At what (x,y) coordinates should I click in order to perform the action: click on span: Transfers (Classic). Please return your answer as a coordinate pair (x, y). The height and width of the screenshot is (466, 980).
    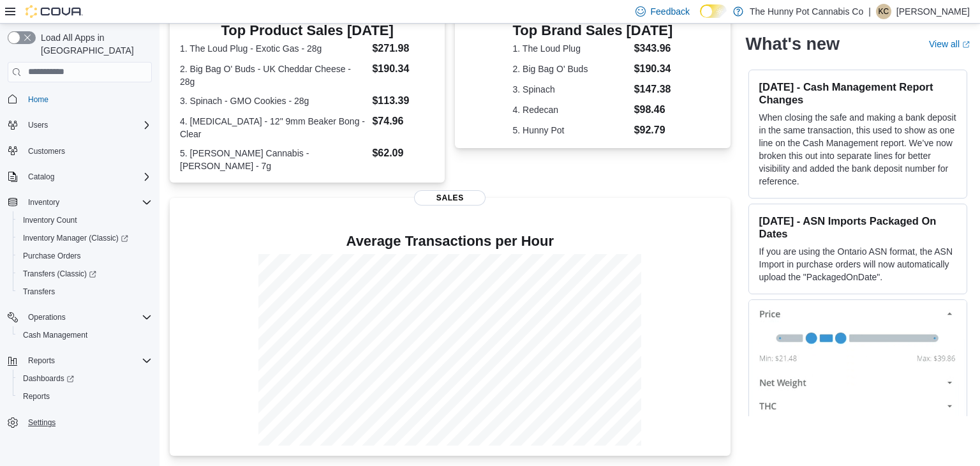
    Looking at the image, I should click on (85, 274).